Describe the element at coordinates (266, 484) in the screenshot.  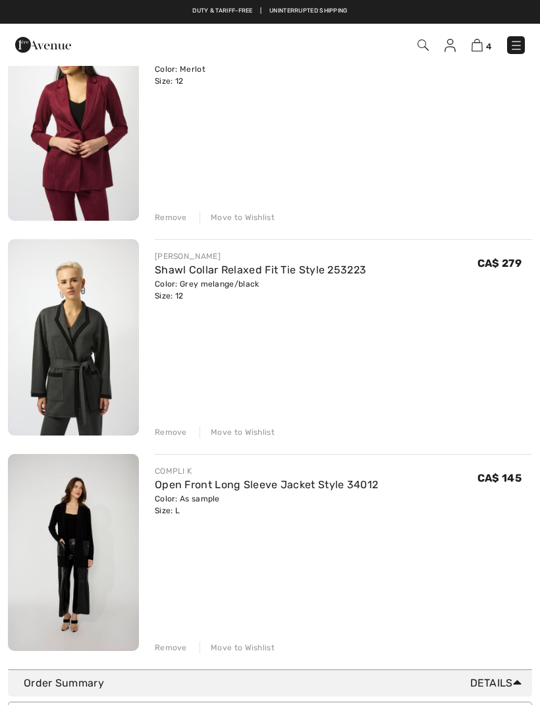
I see `a: Open Front Long Sleeve Jacket Style 34012` at that location.